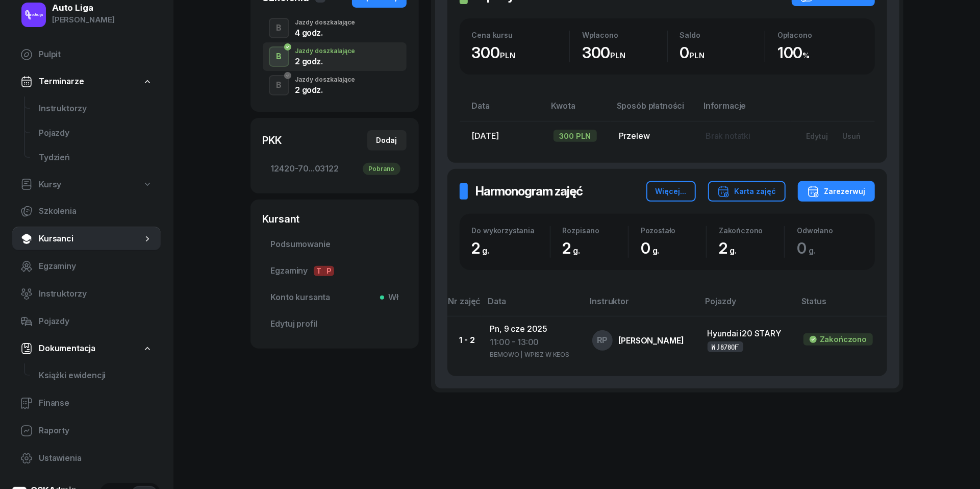 The width and height of the screenshot is (980, 489). Describe the element at coordinates (511, 230) in the screenshot. I see `div: Do wykorzystania` at that location.